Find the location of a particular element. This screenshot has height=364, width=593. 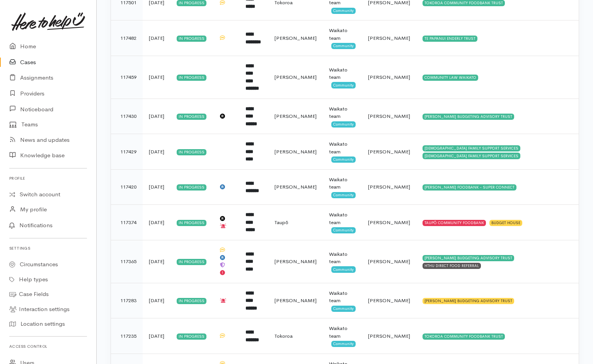

h6: Profile is located at coordinates (48, 178).